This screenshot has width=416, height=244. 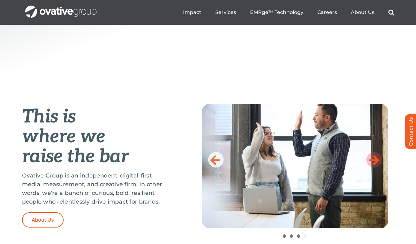 I want to click on img: Home-Raise-the-Bar-4-1-scaled.jpg, so click(x=295, y=166).